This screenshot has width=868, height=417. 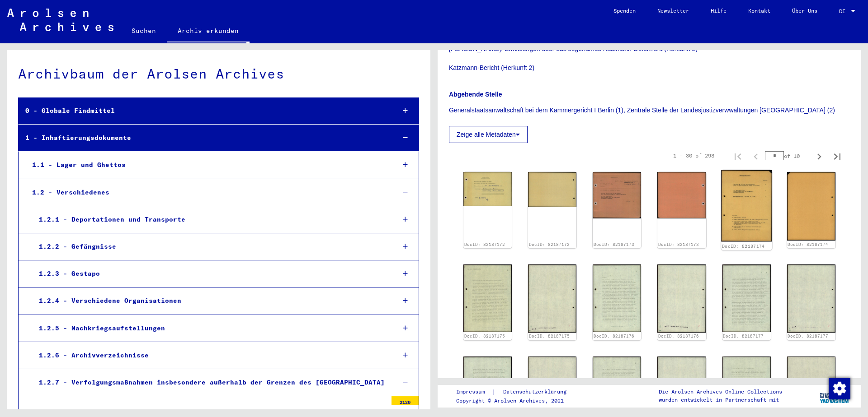 I want to click on button: First page, so click(x=738, y=156).